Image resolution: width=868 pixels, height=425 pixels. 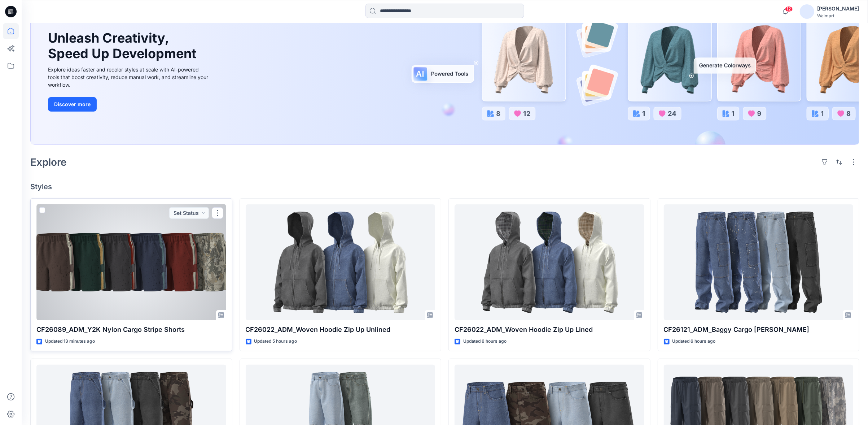 What do you see at coordinates (550, 329) in the screenshot?
I see `p: CF26022_ADM_Woven Hoodie Zip Up Lined` at bounding box center [550, 329].